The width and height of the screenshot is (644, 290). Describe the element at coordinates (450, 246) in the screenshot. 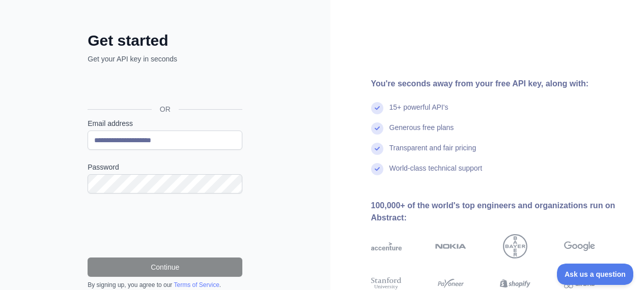

I see `img: nokia` at that location.